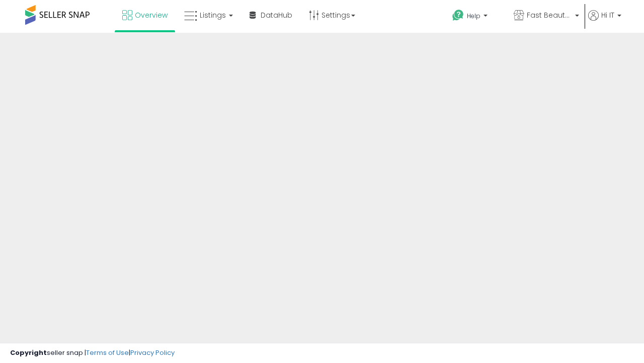  I want to click on i: Get Help, so click(458, 15).